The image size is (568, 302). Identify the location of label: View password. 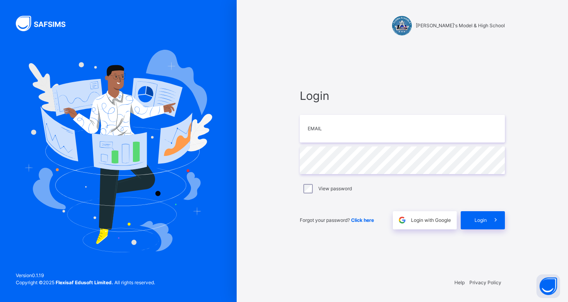
(335, 188).